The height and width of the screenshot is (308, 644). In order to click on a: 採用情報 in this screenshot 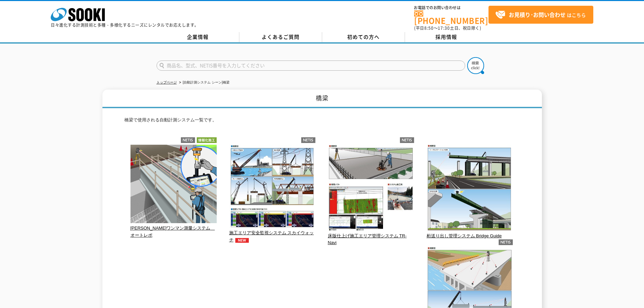, I will do `click(446, 37)`.